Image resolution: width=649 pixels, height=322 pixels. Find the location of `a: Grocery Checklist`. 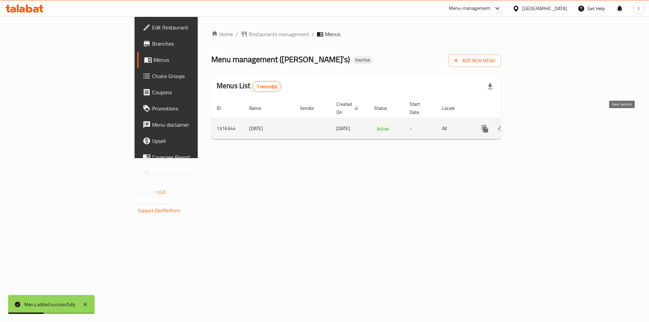

a: Grocery Checklist is located at coordinates (190, 174).